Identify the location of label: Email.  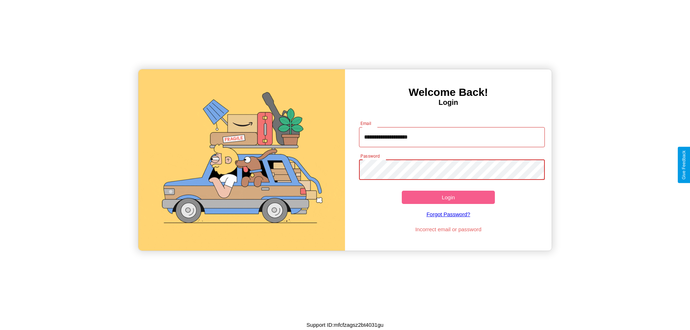
(366, 123).